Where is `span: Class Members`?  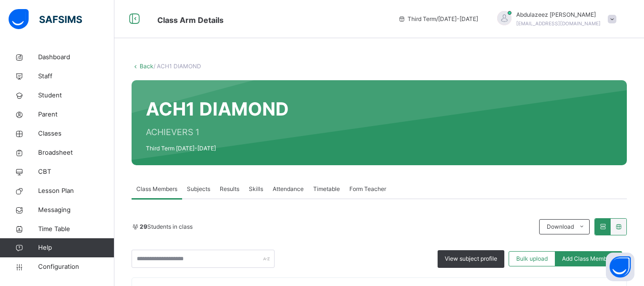
span: Class Members is located at coordinates (157, 189).